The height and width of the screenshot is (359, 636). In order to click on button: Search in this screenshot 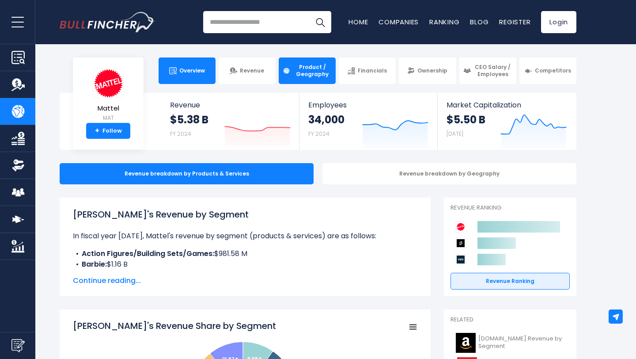, I will do `click(320, 22)`.